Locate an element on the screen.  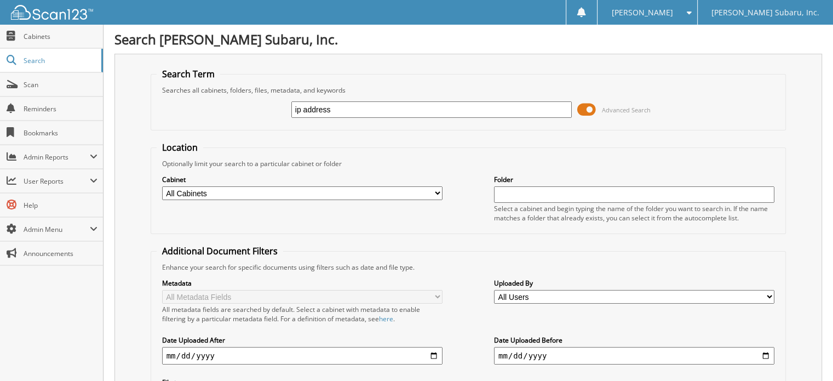
input: end is located at coordinates (634, 356).